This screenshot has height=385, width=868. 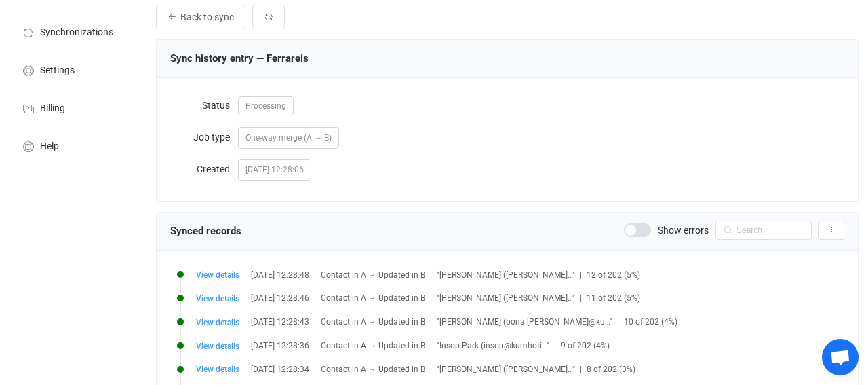 I want to click on span: 10 of 202 (4%), so click(x=650, y=322).